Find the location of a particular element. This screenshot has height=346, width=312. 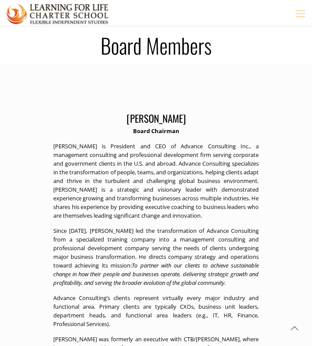

b: Board Chairman is located at coordinates (156, 131).